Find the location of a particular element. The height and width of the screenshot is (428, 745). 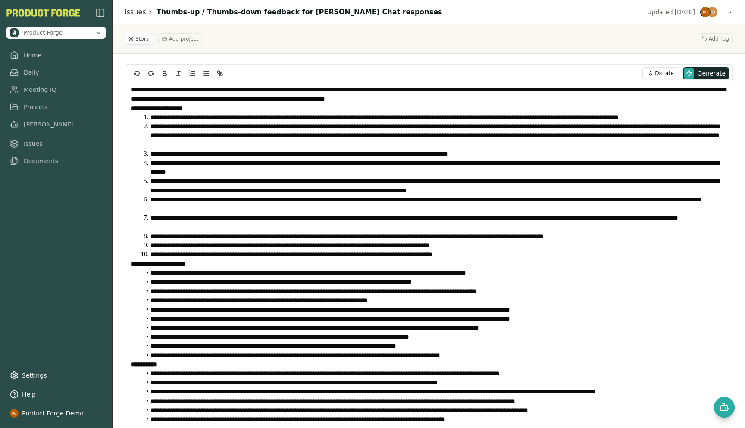

button: Add project is located at coordinates (180, 39).